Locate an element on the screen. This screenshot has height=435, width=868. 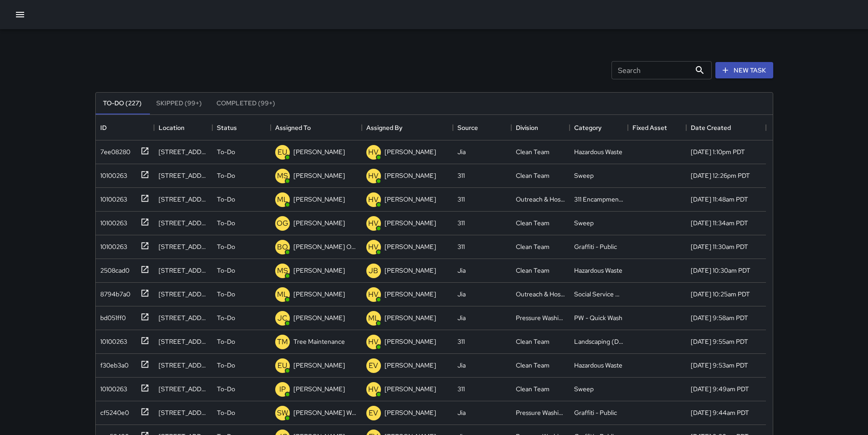
div: PW - Quick Wash is located at coordinates (598, 318).